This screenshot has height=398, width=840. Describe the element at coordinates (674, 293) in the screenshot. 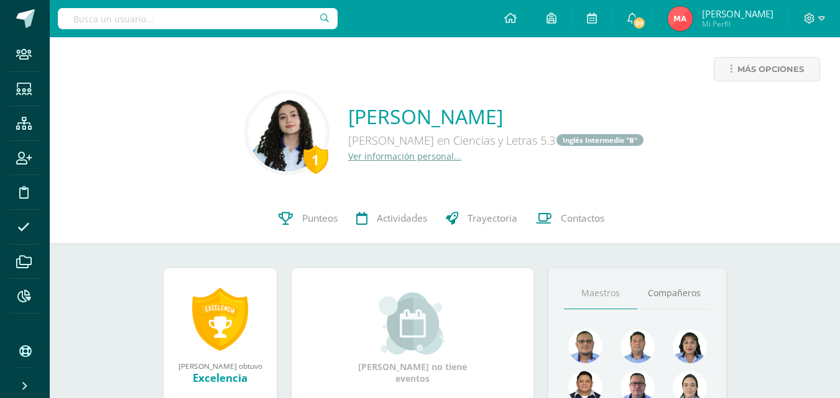

I see `a: Compañeros` at that location.